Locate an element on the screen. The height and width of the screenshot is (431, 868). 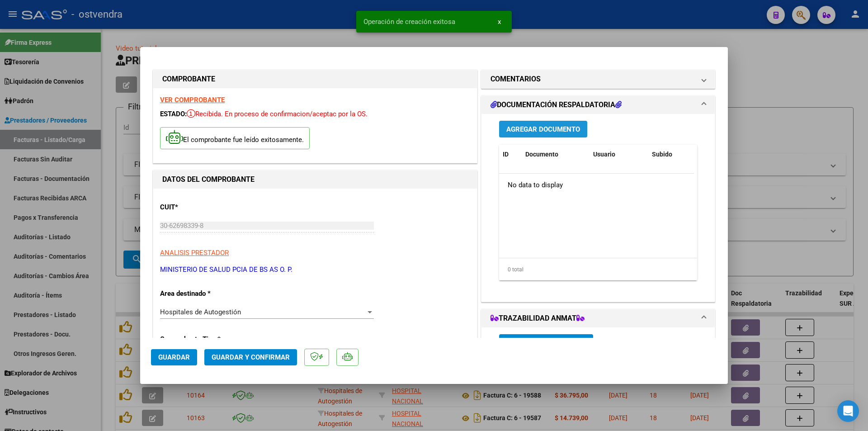
span: ANALISIS PRESTADOR is located at coordinates (194, 253).